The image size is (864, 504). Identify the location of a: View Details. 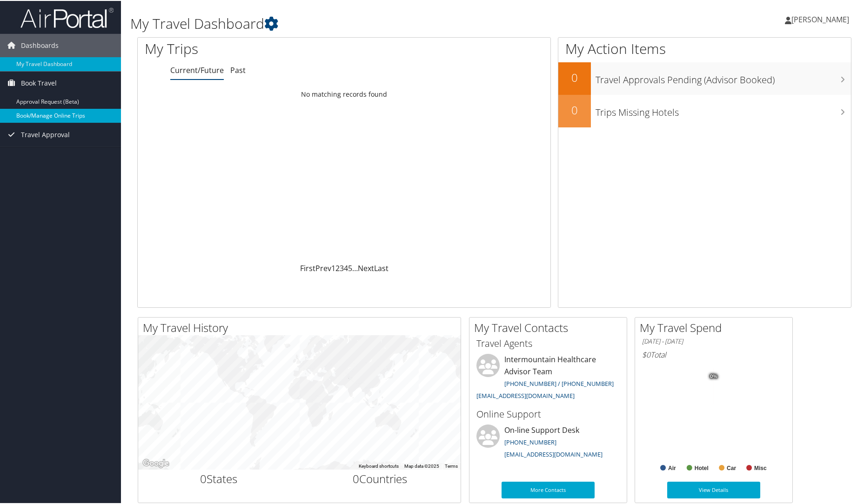
(714, 489).